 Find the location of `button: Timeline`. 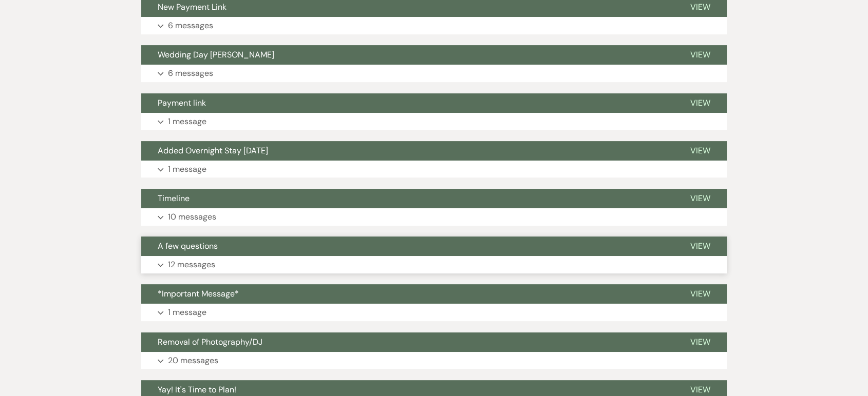

button: Timeline is located at coordinates (408, 199).